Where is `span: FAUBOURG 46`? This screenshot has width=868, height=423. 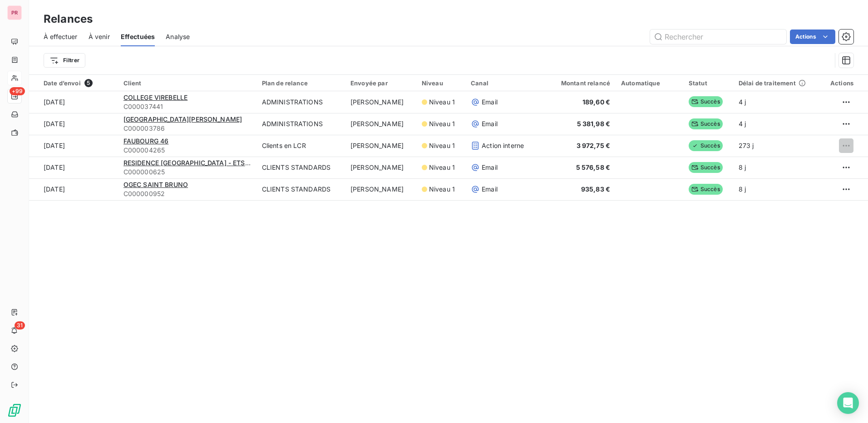
span: FAUBOURG 46 is located at coordinates (146, 141).